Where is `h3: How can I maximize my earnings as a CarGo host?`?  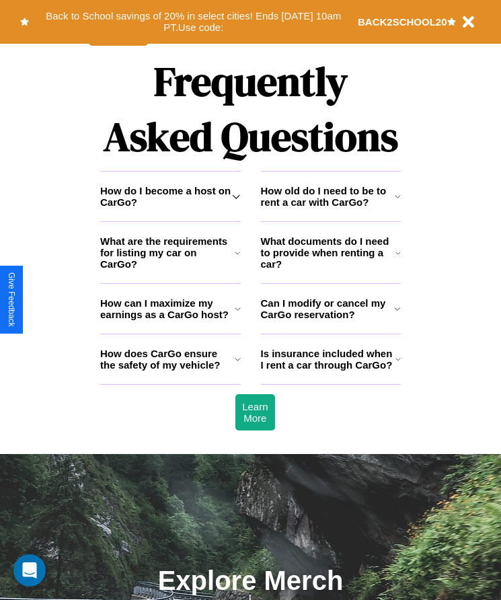 h3: How can I maximize my earnings as a CarGo host? is located at coordinates (168, 309).